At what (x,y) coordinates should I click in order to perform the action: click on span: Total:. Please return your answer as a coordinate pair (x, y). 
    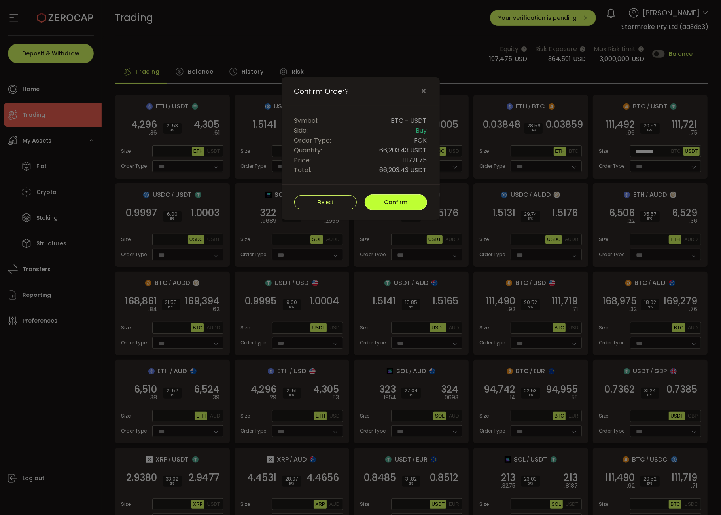
    Looking at the image, I should click on (303, 170).